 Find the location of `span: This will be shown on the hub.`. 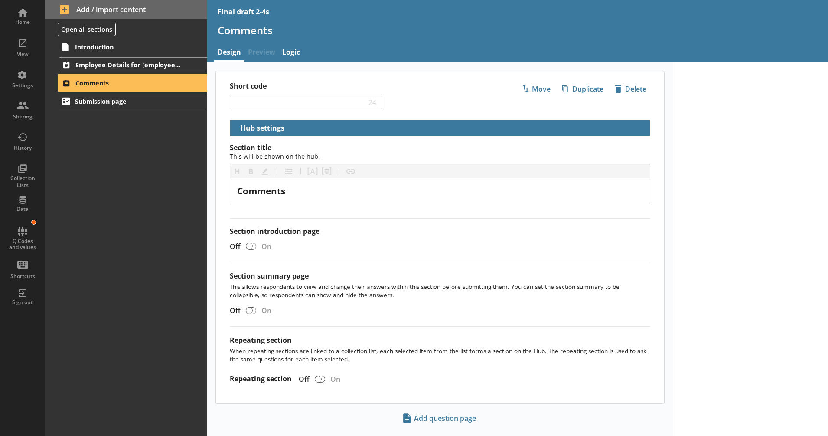

span: This will be shown on the hub. is located at coordinates (275, 156).